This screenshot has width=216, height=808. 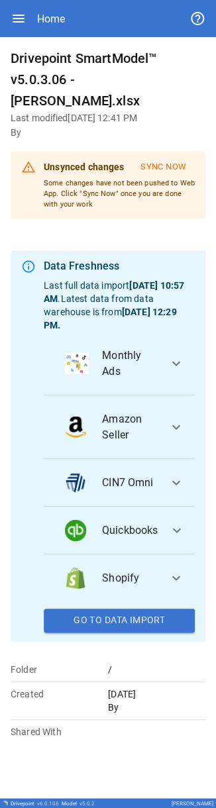 I want to click on button: data_logoQuickbooks, so click(x=119, y=530).